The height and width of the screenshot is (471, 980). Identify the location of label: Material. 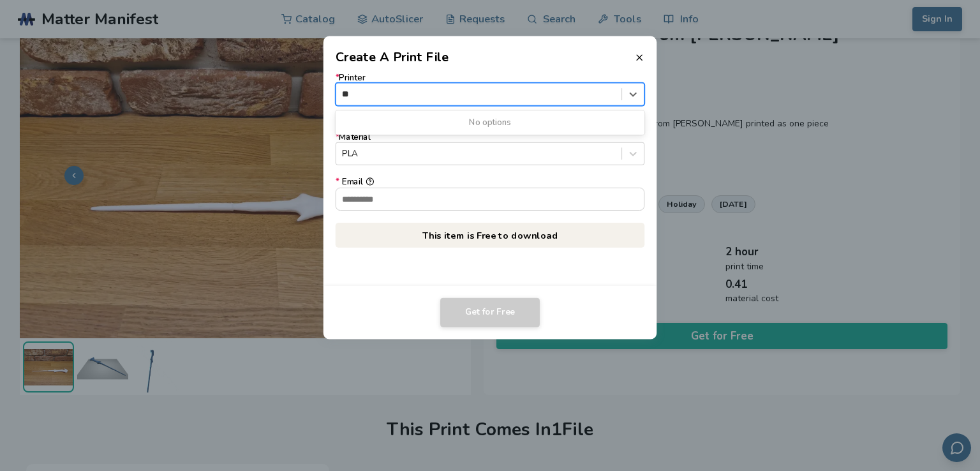
(490, 148).